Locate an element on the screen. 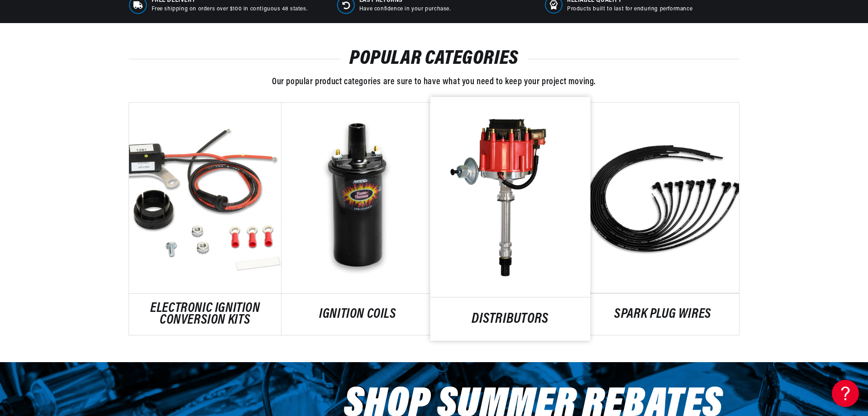 The image size is (868, 416). p: Products built to last for enduring performance is located at coordinates (630, 9).